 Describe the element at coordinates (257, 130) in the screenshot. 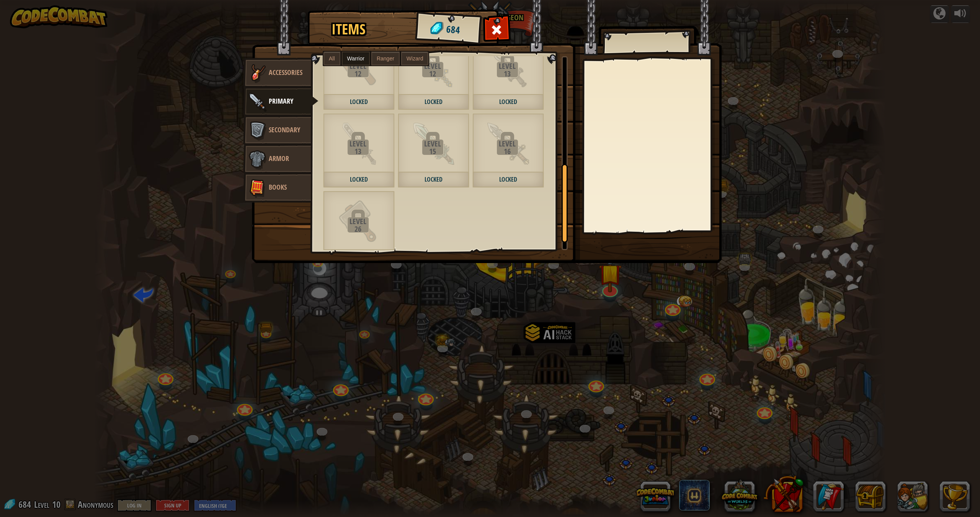

I see `img: item-icon-secondary.png` at that location.